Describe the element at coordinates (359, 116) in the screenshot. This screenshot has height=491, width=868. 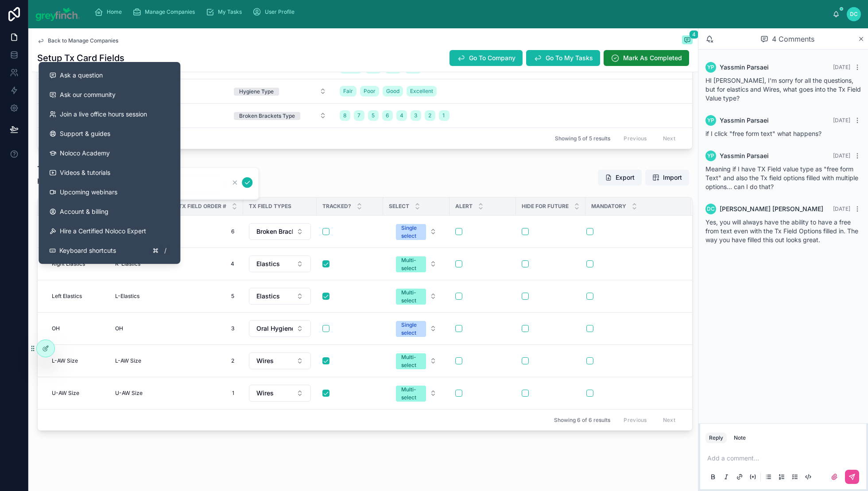
I see `span: 7` at that location.